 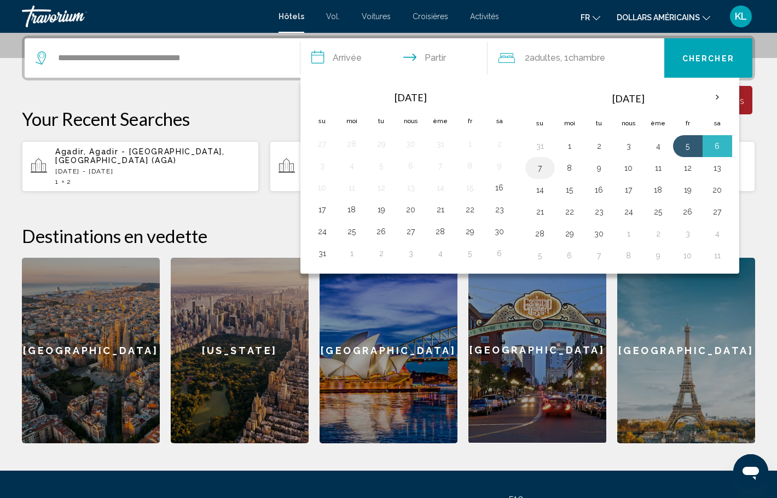 What do you see at coordinates (545, 57) in the screenshot?
I see `font: adultes` at bounding box center [545, 57].